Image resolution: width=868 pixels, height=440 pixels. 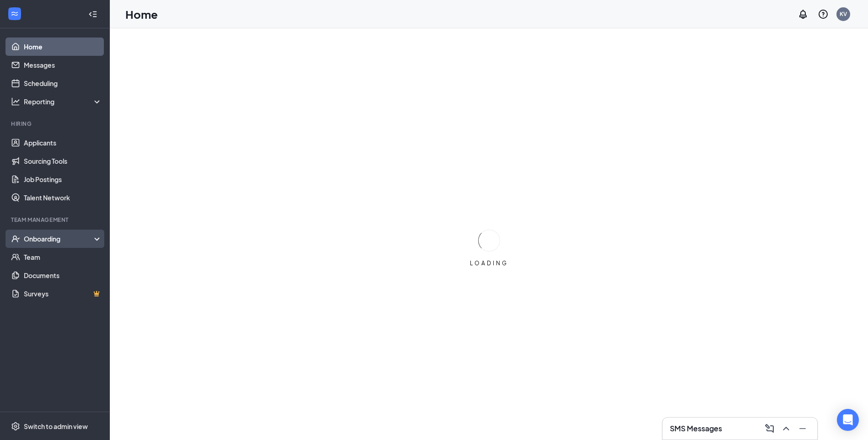 What do you see at coordinates (786, 428) in the screenshot?
I see `button: ChevronUp` at bounding box center [786, 428].